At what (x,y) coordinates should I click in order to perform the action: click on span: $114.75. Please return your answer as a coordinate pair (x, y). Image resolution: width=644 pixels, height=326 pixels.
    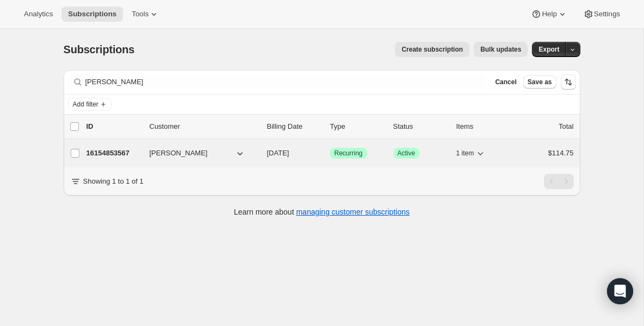
    Looking at the image, I should click on (561, 153).